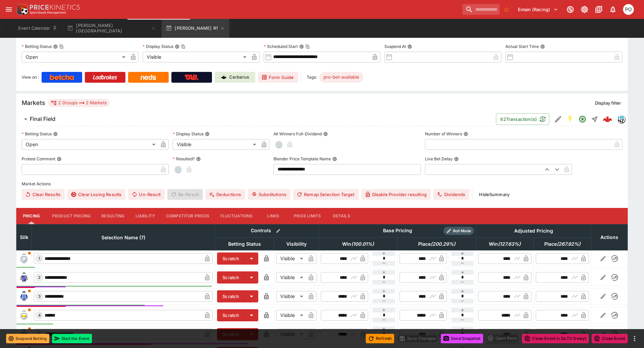 This screenshot has width=644, height=348. Describe the element at coordinates (24, 237) in the screenshot. I see `th: Silk` at that location.